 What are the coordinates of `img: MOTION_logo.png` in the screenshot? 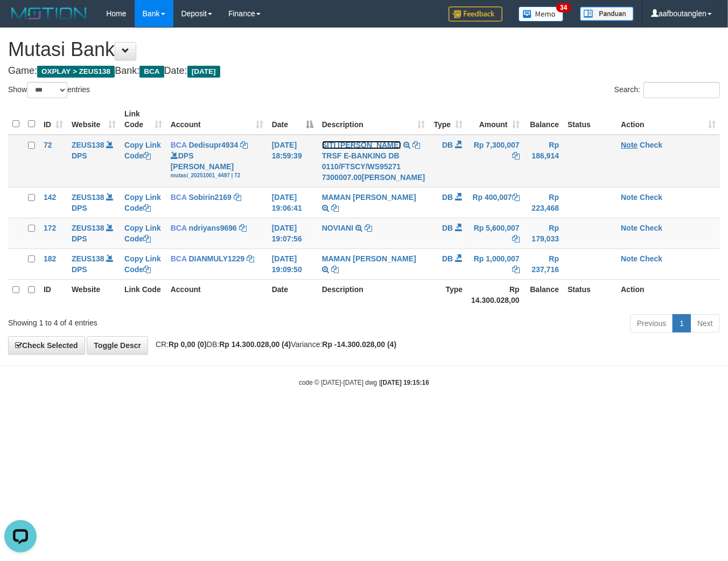 It's located at (49, 13).